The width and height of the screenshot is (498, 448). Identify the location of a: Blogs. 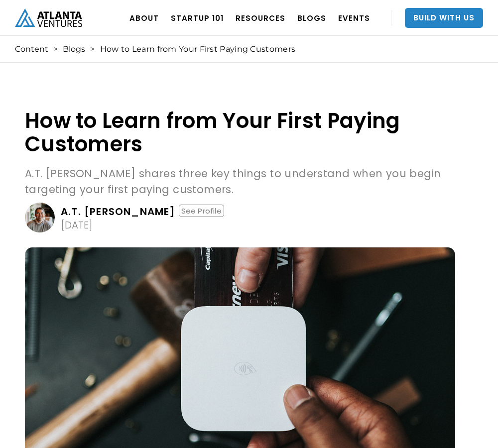
(73, 50).